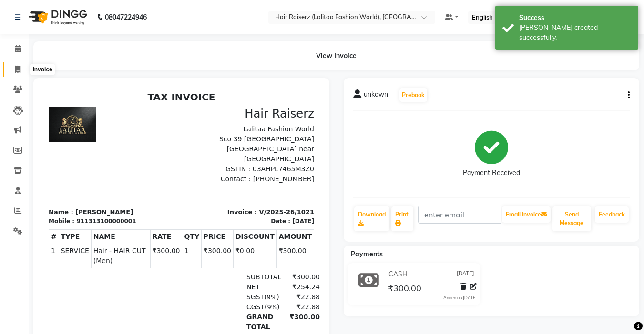 This screenshot has width=644, height=334. What do you see at coordinates (208, 125) in the screenshot?
I see `p: Invoice : V/2025-26/1021` at bounding box center [208, 125].